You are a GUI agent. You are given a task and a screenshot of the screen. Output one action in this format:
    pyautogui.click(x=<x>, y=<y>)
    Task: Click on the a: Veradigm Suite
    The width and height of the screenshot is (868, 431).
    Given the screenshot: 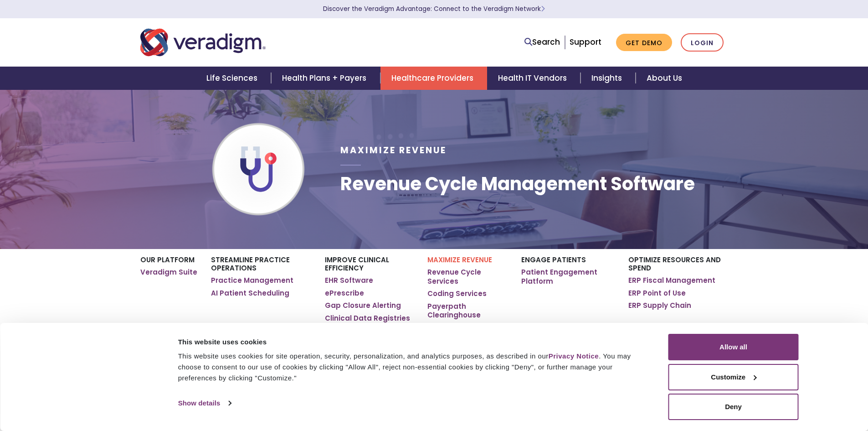 What is the action you would take?
    pyautogui.click(x=168, y=272)
    